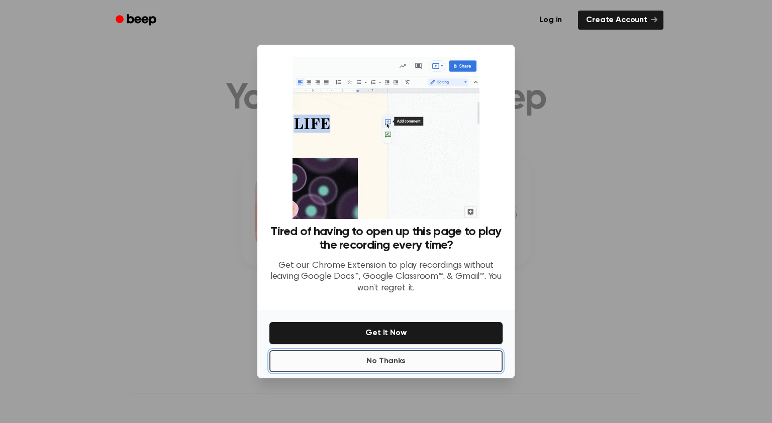  I want to click on a: Log in, so click(550, 20).